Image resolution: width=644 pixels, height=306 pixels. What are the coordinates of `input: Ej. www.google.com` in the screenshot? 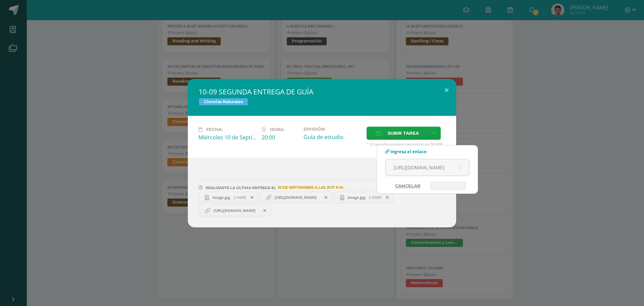 It's located at (428, 167).